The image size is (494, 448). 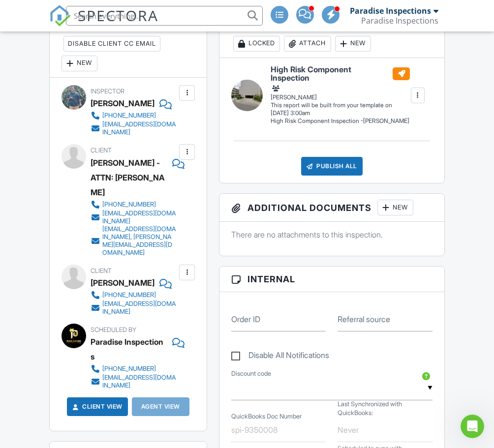 What do you see at coordinates (332, 35) in the screenshot?
I see `h3: Reports` at bounding box center [332, 35].